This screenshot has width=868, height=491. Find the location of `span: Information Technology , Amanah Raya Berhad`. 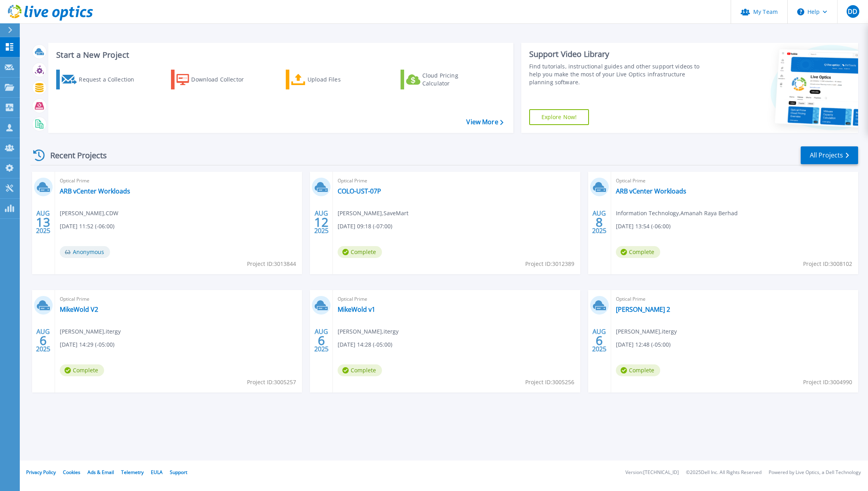

span: Information Technology , Amanah Raya Berhad is located at coordinates (677, 213).